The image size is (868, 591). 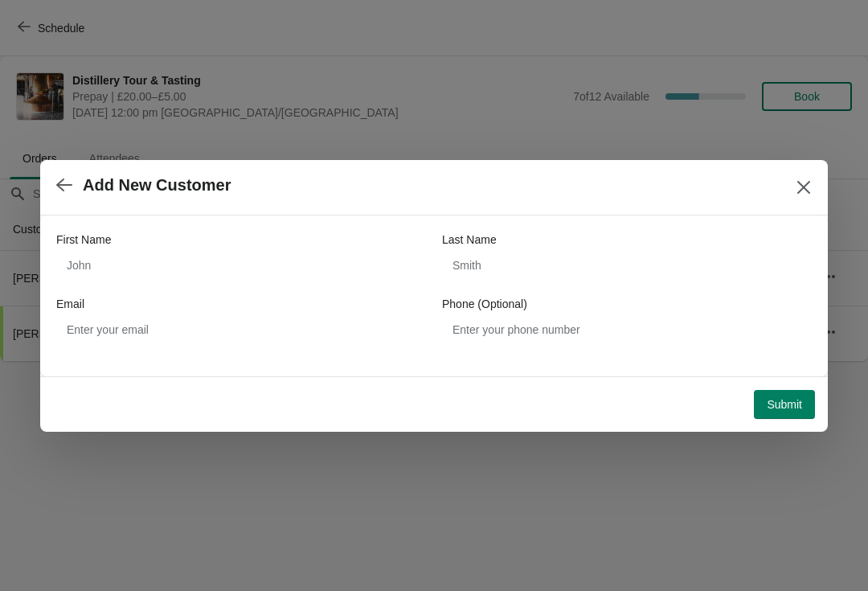 What do you see at coordinates (157, 185) in the screenshot?
I see `h2: Add New Customer` at bounding box center [157, 185].